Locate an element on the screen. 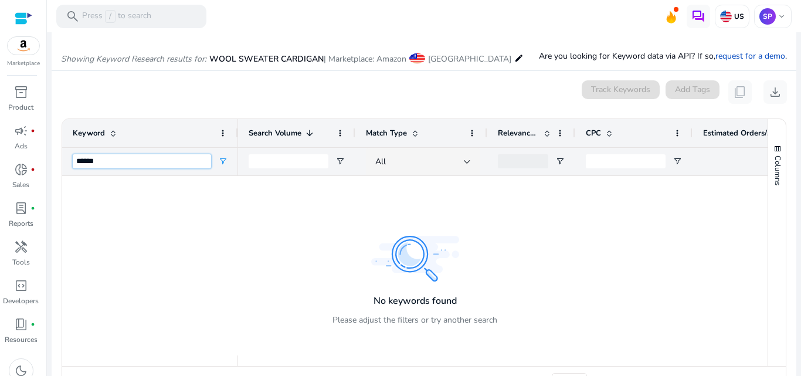  p: Product is located at coordinates (21, 107).